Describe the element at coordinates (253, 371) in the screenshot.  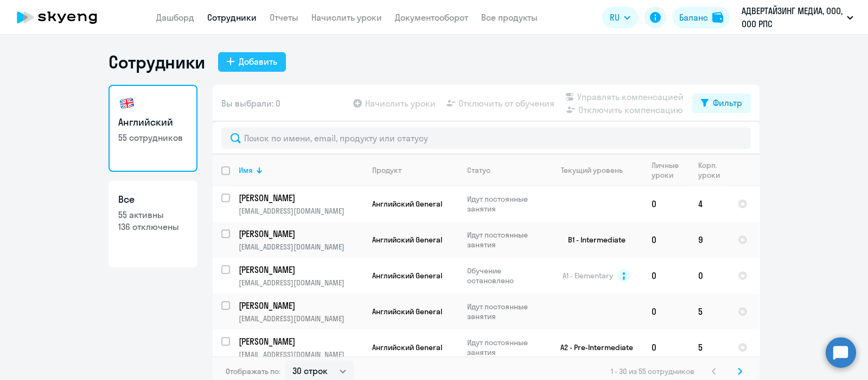
I see `span: Отображать по:` at that location.